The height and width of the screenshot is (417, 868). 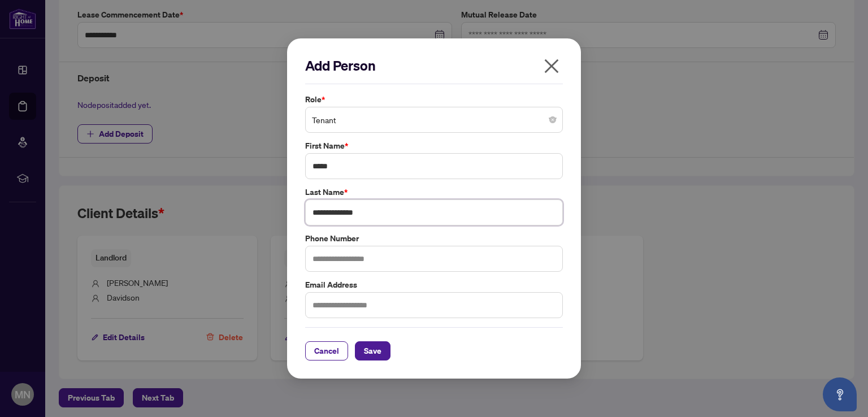 What do you see at coordinates (553, 120) in the screenshot?
I see `span: close-circle` at bounding box center [553, 120].